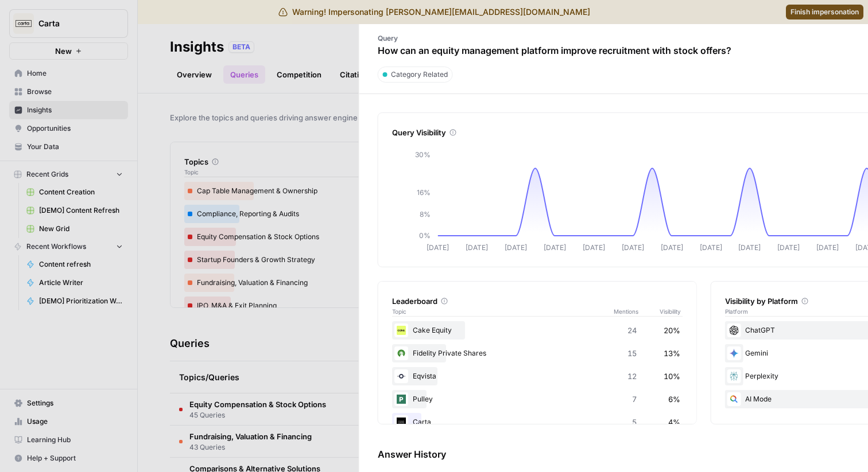 Image resolution: width=868 pixels, height=472 pixels. What do you see at coordinates (74, 422) in the screenshot?
I see `span: Usage` at bounding box center [74, 422].